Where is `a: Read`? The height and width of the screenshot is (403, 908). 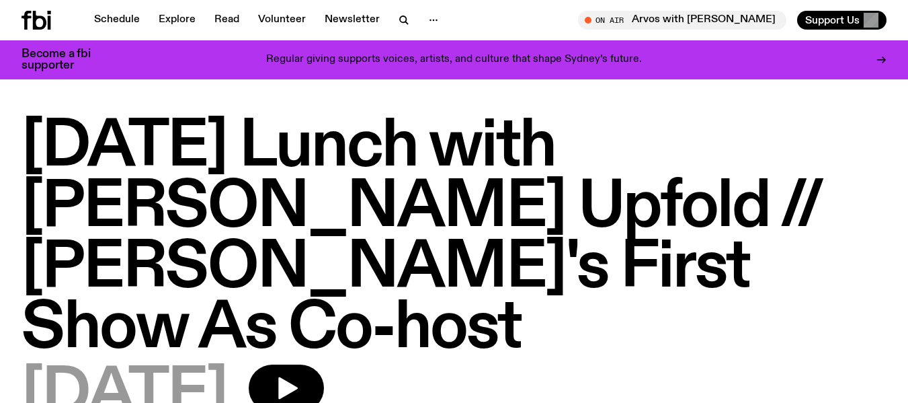 a: Read is located at coordinates (227, 20).